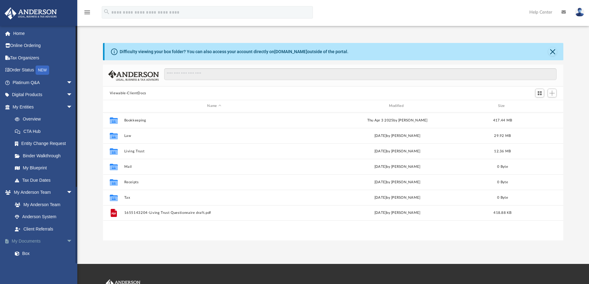 This screenshot has width=589, height=284. I want to click on a: Client Referrals, so click(44, 229).